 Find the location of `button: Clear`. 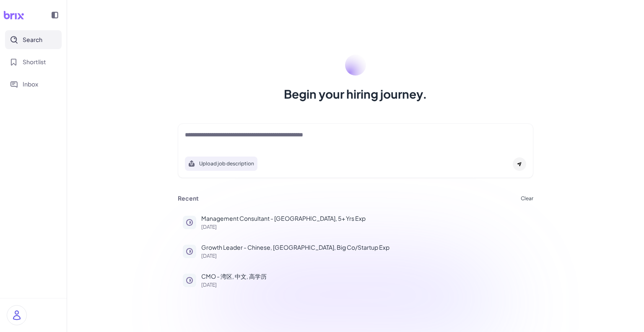

button: Clear is located at coordinates (527, 198).